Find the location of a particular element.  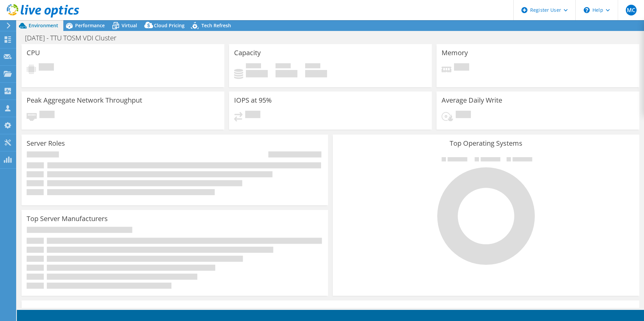

svg: \n is located at coordinates (587, 10).